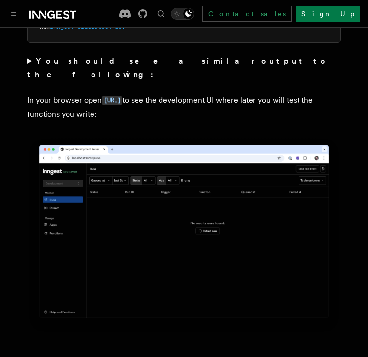  Describe the element at coordinates (184, 107) in the screenshot. I see `p: In your browser open to see the development UI where later you will test the functions you write:` at that location.